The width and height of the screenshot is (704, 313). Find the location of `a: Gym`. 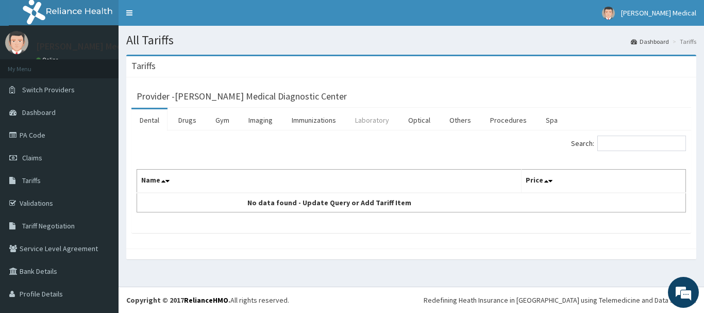

a: Gym is located at coordinates (222, 120).